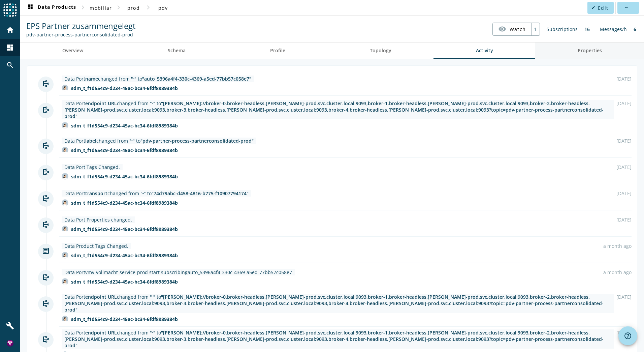  I want to click on mat-icon: search, so click(10, 65).